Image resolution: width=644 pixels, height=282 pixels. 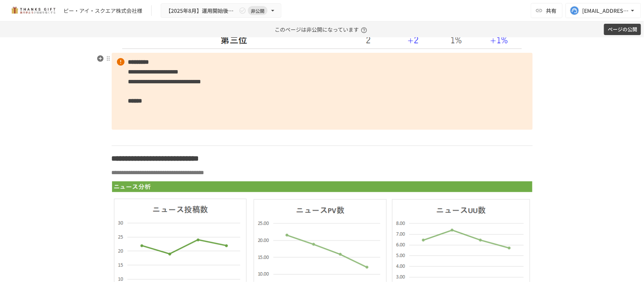 What do you see at coordinates (202, 11) in the screenshot?
I see `span: 【2025年8月】運用開始後振り返りミーティング` at bounding box center [202, 11].